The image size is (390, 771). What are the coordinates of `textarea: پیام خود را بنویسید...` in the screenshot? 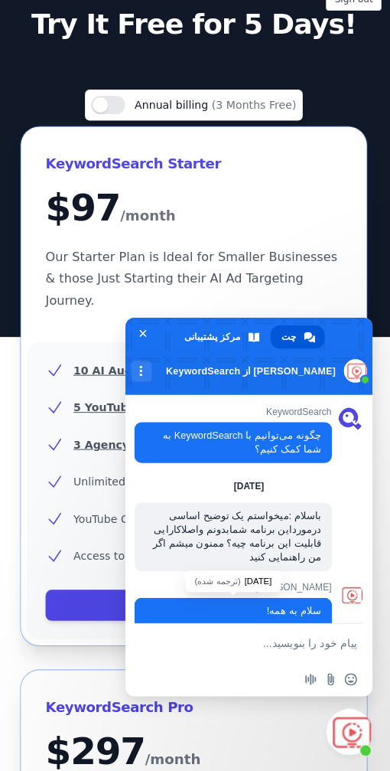 It's located at (266, 645).